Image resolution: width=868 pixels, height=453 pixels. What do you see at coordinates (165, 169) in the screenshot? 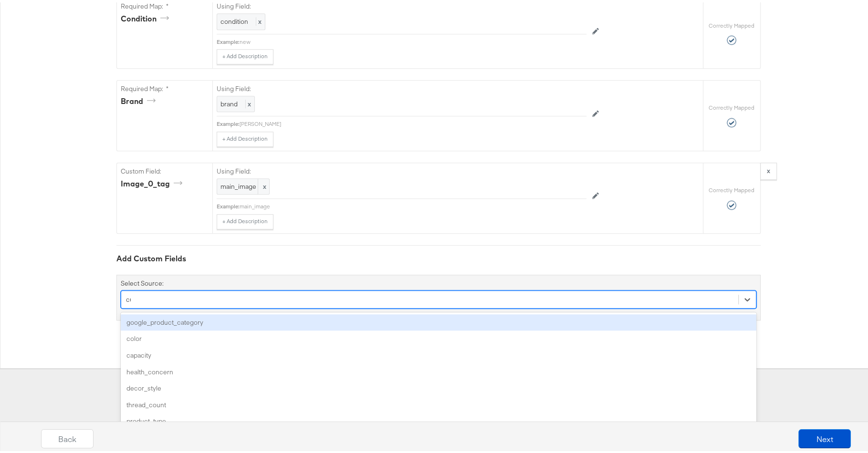
I see `label: Custom Field:` at bounding box center [165, 169].